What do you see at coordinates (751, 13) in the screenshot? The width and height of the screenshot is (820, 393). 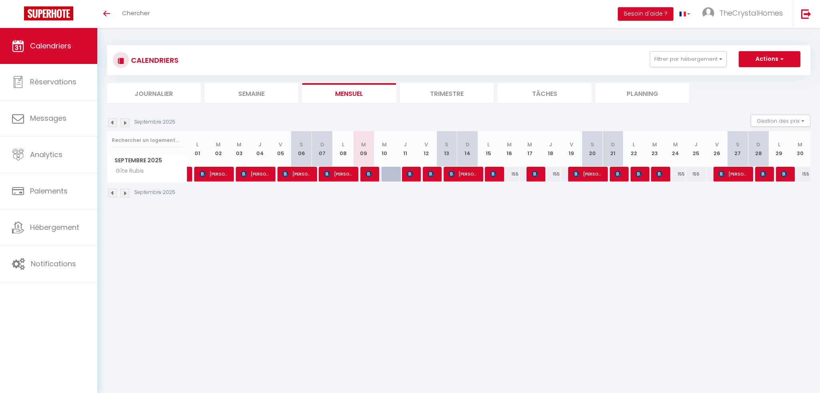 I see `span: TheCrystalHomes` at bounding box center [751, 13].